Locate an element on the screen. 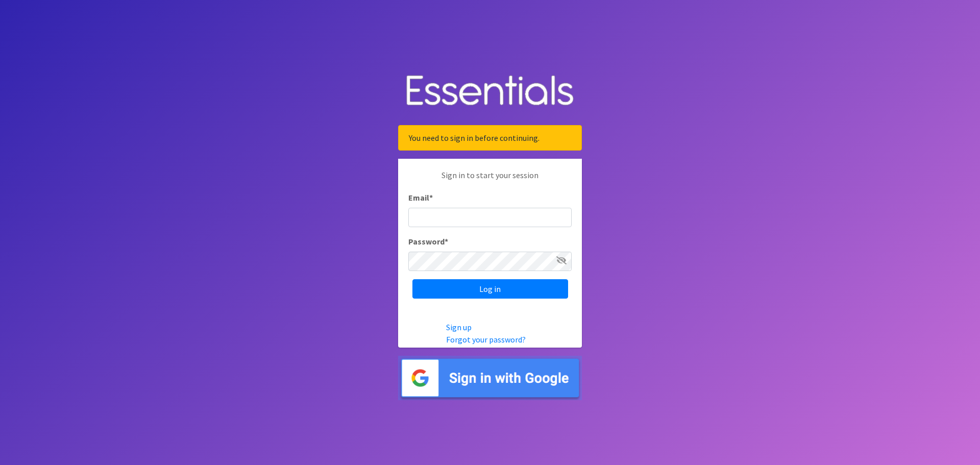 The width and height of the screenshot is (980, 465). a: Forgot your password? is located at coordinates (486, 340).